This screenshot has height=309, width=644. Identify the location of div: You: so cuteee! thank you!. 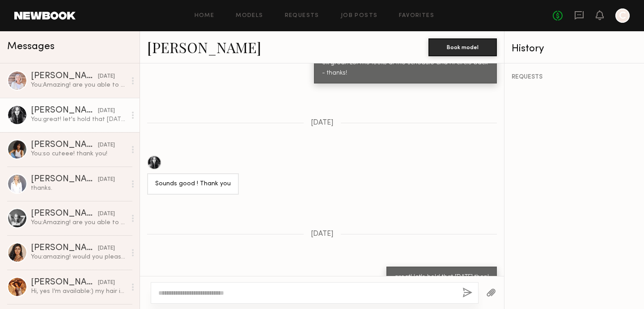
(78, 154).